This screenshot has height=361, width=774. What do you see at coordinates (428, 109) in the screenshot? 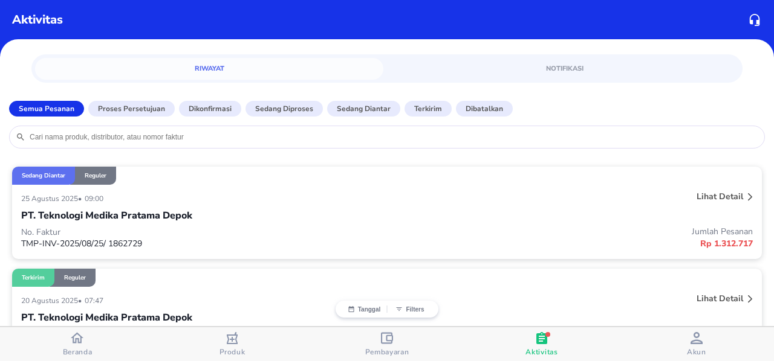
I see `button: Terkirim` at bounding box center [428, 109].